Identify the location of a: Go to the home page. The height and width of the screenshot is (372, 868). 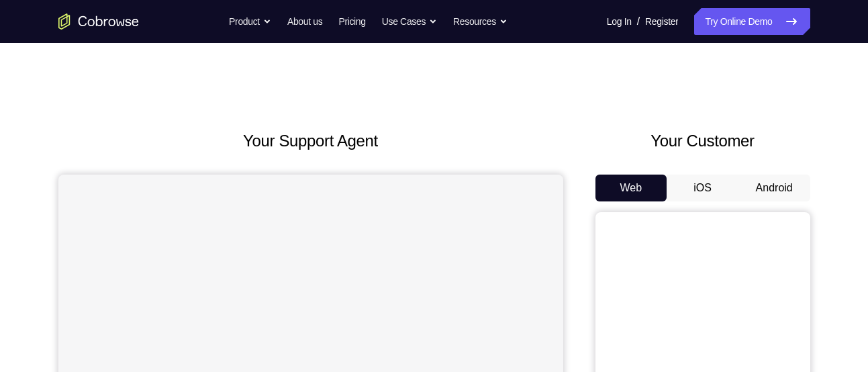
(98, 22).